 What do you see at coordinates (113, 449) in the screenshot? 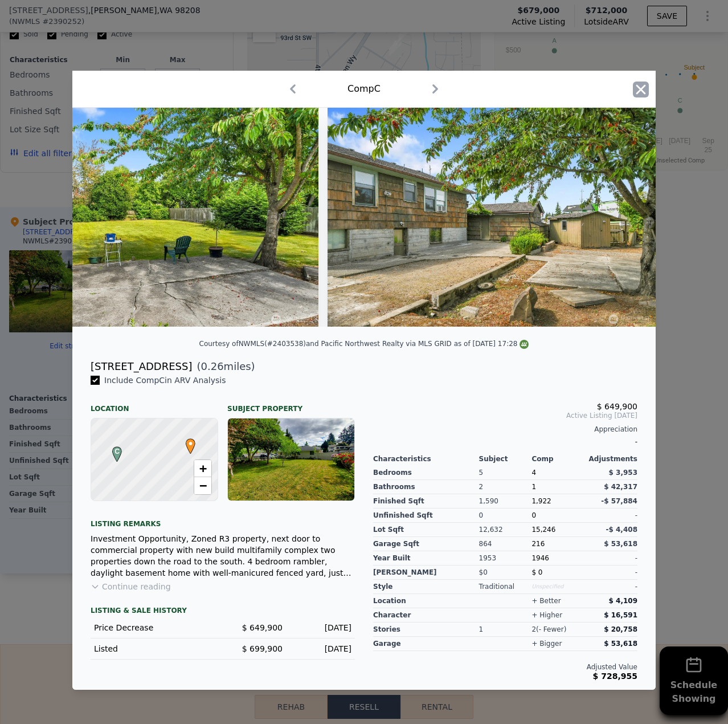
I see `div: C` at bounding box center [113, 449].